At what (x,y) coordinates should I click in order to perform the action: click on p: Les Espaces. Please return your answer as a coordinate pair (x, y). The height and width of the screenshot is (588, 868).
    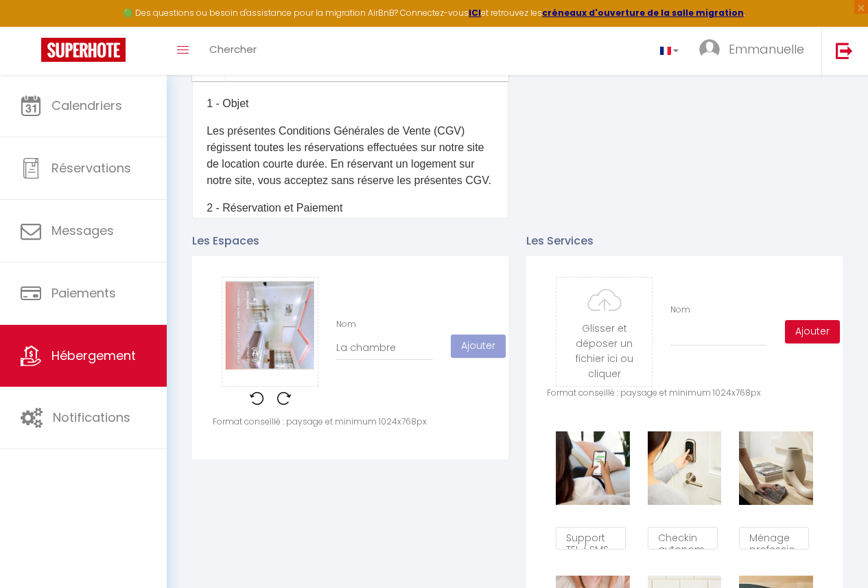
    Looking at the image, I should click on (350, 240).